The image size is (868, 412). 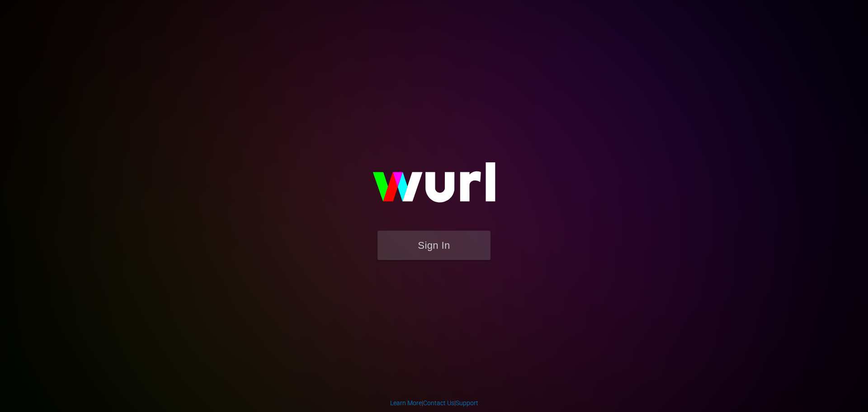 What do you see at coordinates (438, 403) in the screenshot?
I see `a: Contact Us` at bounding box center [438, 403].